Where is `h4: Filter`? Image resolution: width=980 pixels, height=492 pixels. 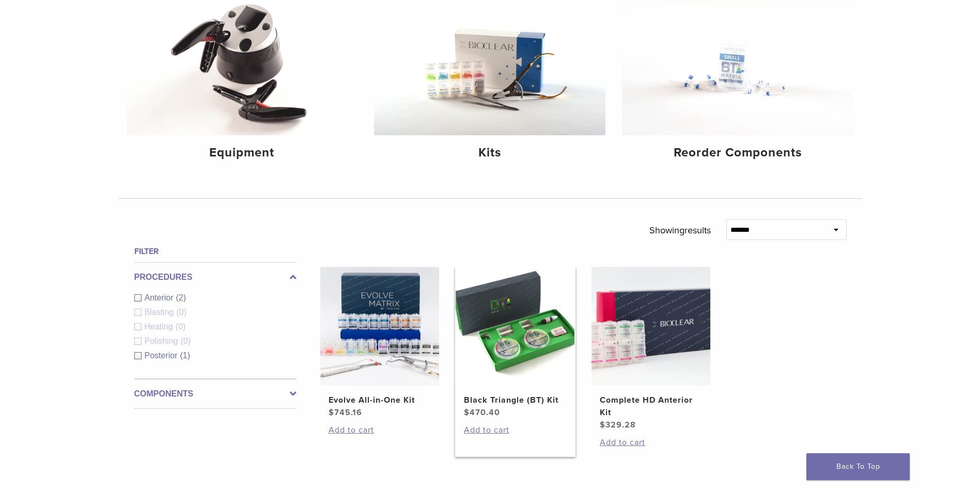
h4: Filter is located at coordinates (215, 252).